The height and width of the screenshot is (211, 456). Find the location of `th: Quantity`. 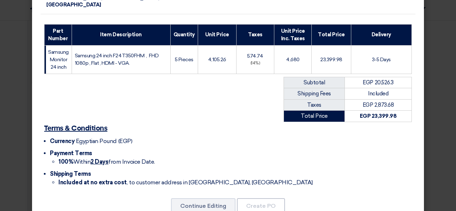

th: Quantity is located at coordinates (184, 35).